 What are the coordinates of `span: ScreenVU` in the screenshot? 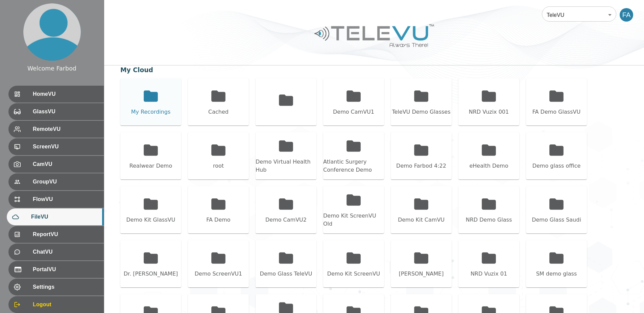 It's located at (66, 147).